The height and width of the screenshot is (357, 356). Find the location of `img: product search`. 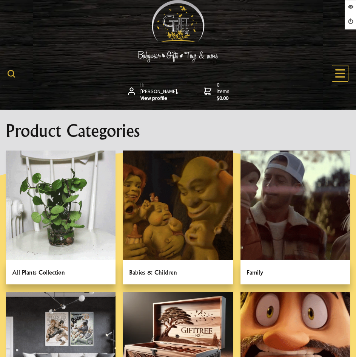

img: product search is located at coordinates (11, 74).